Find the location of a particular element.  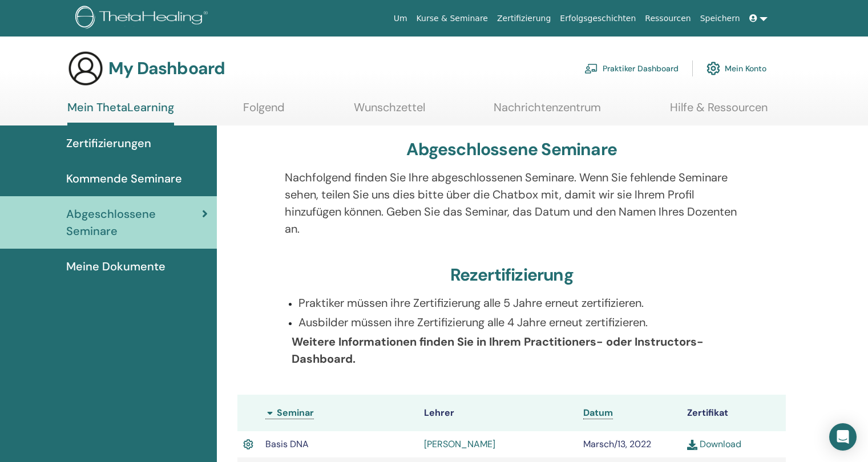

a: Hilfe & Ressourcen is located at coordinates (718, 111).